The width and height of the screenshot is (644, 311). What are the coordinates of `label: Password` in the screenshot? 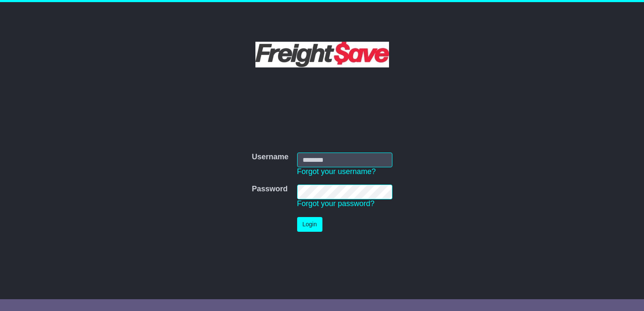 It's located at (269, 189).